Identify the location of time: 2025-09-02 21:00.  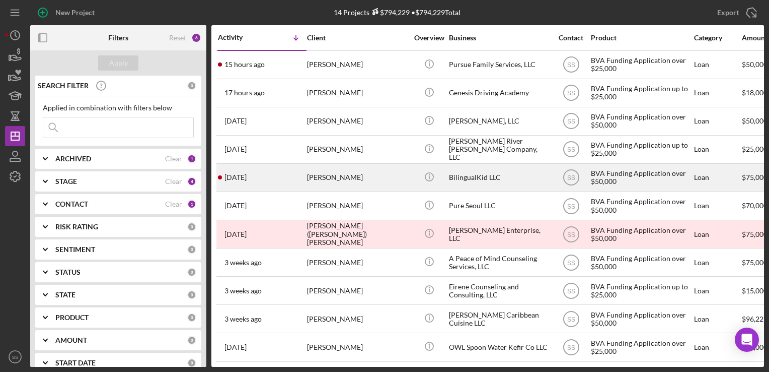
(245, 64).